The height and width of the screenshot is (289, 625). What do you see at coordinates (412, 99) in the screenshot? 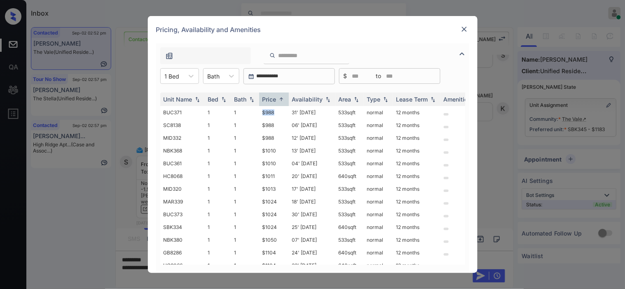
I see `div: Lease Term` at bounding box center [412, 99].